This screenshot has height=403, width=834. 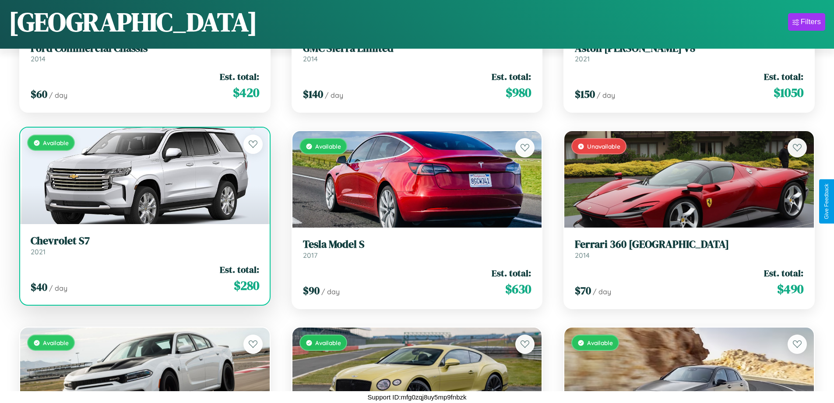 I want to click on span: Unavailable, so click(x=604, y=146).